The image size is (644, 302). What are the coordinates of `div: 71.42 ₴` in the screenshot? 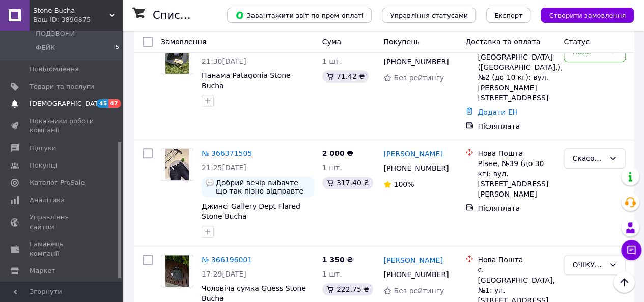 It's located at (345, 76).